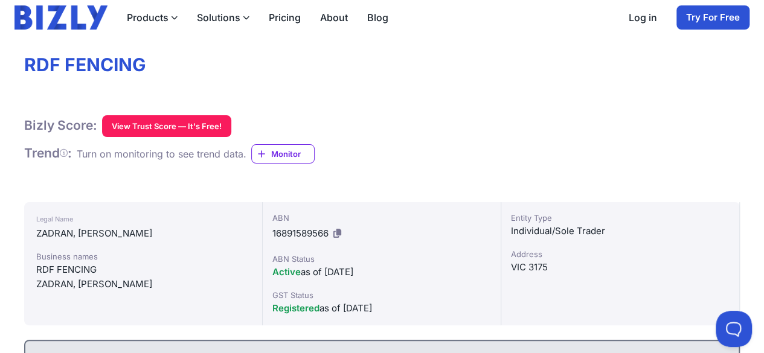 This screenshot has height=353, width=764. I want to click on span: 16891589566, so click(300, 233).